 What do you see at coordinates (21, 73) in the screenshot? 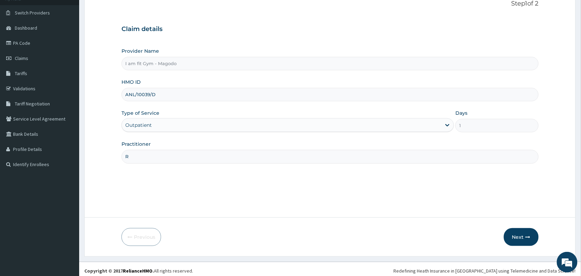
I see `span: Tariffs` at bounding box center [21, 73].